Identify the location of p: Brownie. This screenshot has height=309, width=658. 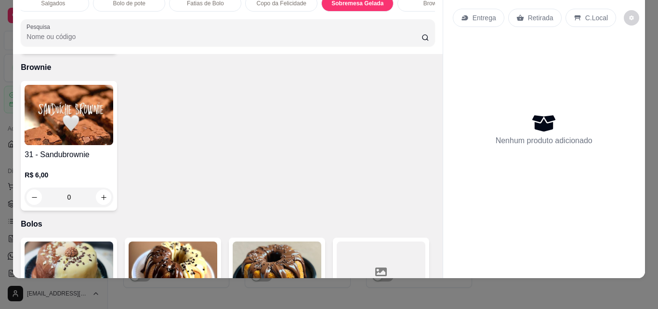
(227, 67).